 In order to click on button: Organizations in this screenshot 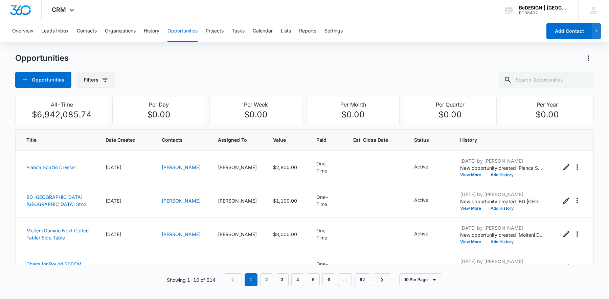, I will do `click(120, 31)`.